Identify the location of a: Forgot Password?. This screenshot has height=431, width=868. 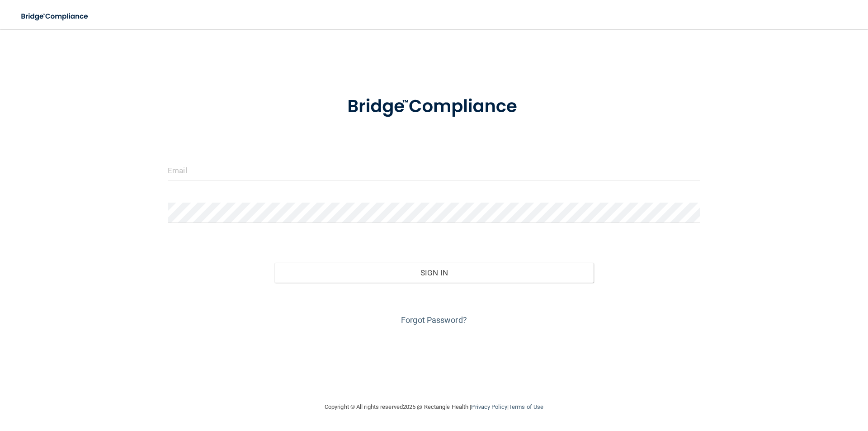
(434, 320).